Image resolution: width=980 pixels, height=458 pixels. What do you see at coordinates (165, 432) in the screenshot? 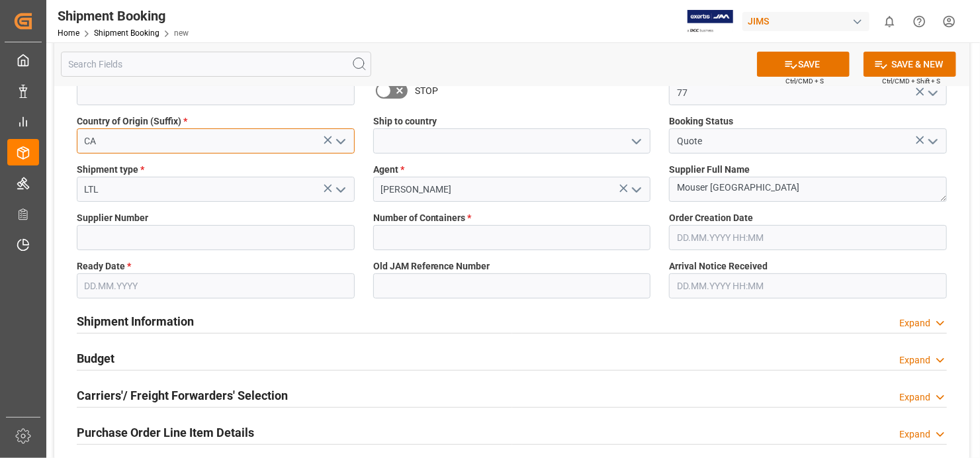
I see `h2: Purchase Order Line Item Details` at bounding box center [165, 432].